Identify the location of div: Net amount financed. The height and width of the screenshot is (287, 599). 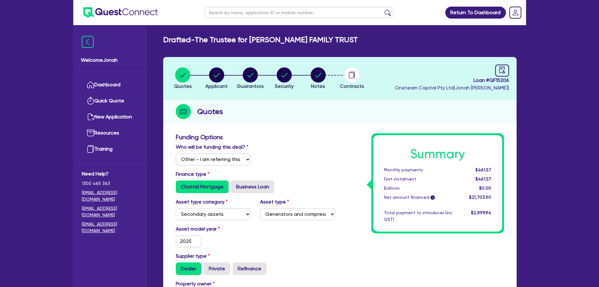
(418, 197).